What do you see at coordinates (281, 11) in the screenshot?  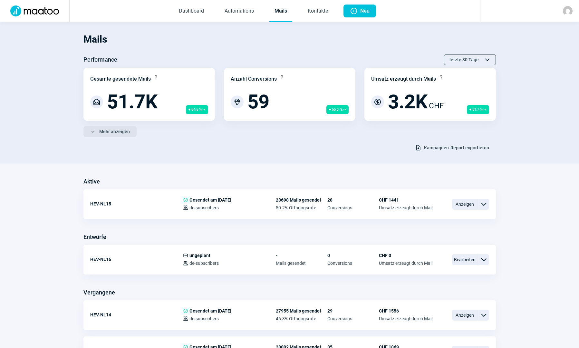 I see `a: Mails` at bounding box center [281, 11].